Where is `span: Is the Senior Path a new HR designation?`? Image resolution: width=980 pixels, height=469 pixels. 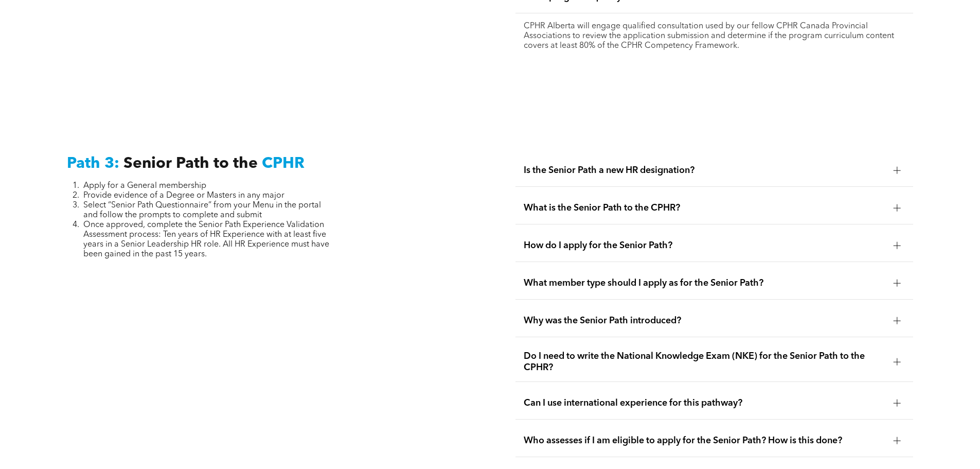 span: Is the Senior Path a new HR designation? is located at coordinates (704, 170).